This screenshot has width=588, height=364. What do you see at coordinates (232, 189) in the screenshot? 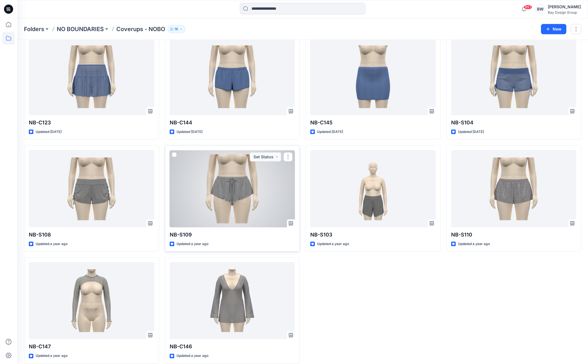
I see `a: NB-S109` at bounding box center [232, 189].